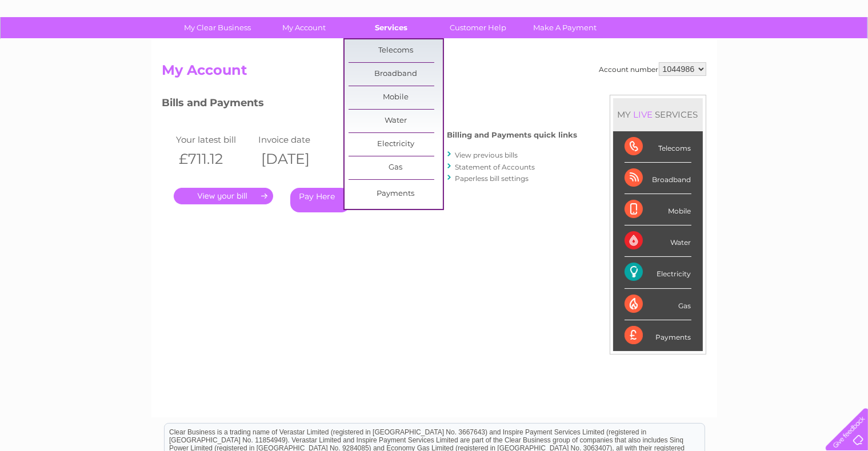  Describe the element at coordinates (652, 69) in the screenshot. I see `div: Account number` at that location.